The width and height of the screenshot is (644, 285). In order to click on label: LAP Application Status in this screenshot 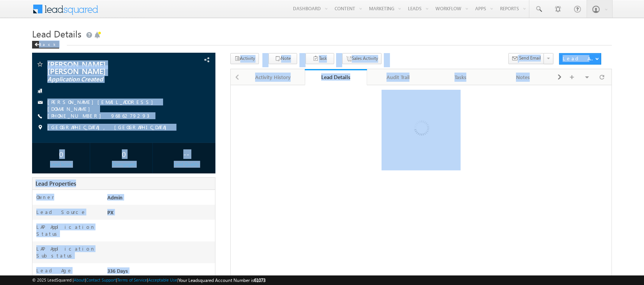, I will do `click(67, 230)`.